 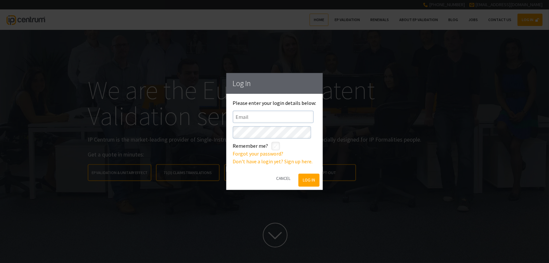 What do you see at coordinates (273, 117) in the screenshot?
I see `input: Email` at bounding box center [273, 117].